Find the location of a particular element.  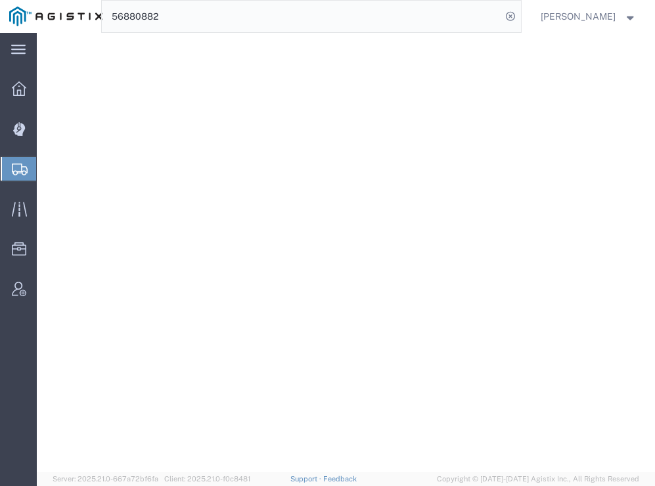

img: logo is located at coordinates (56, 16).